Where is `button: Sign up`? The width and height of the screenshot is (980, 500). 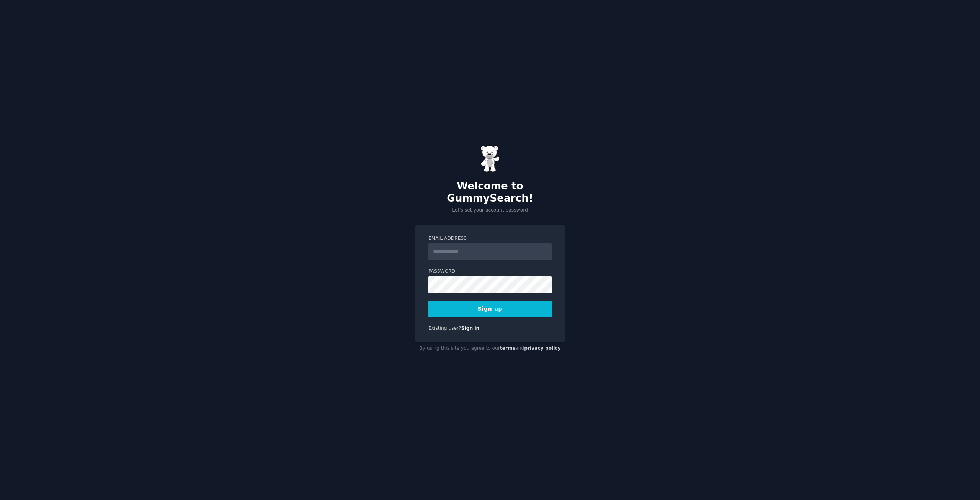 button: Sign up is located at coordinates (490, 309).